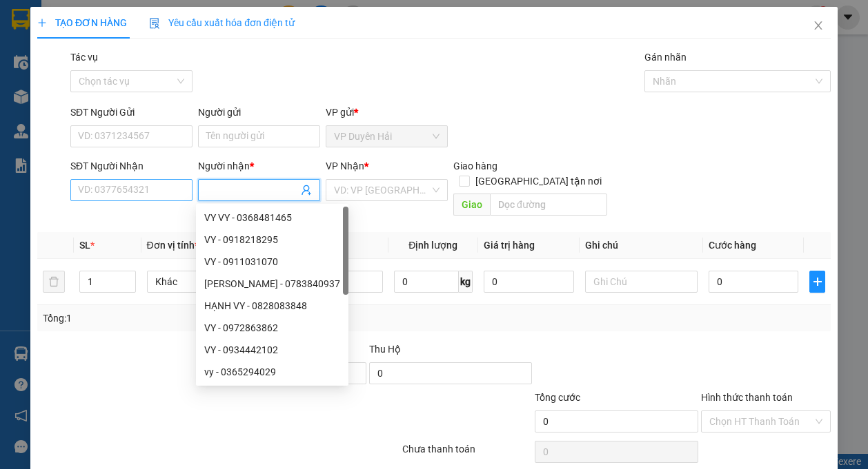  I want to click on span: Tổng cước, so click(557, 397).